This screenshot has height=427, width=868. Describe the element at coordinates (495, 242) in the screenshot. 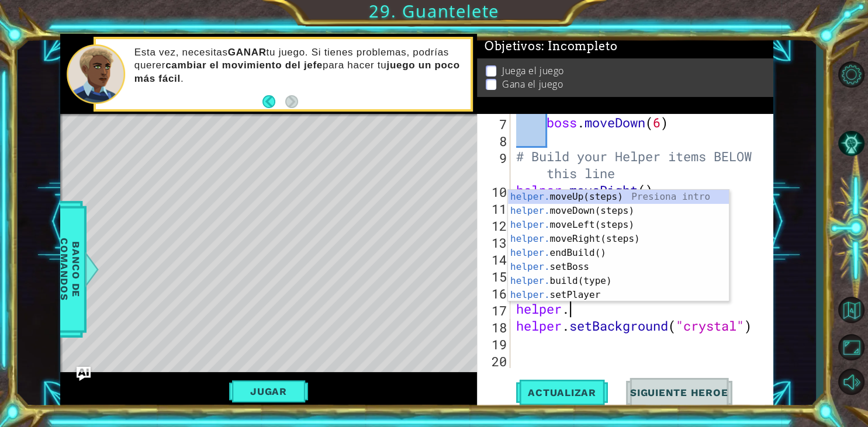

I see `div: 13` at that location.